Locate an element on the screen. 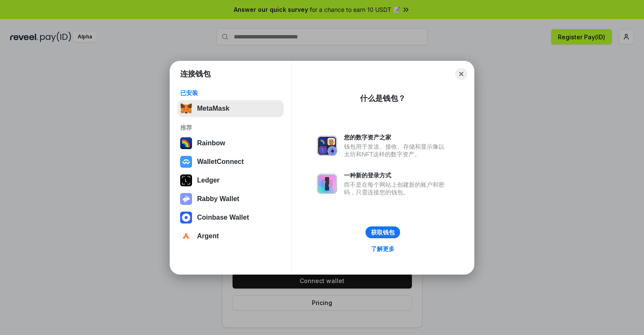 The image size is (644, 335). img: svg+xml,%3Csvg%20xmlns%3D%22http%3A%2F%2Fwww.w3.org%2F2000%2Fsvg%22%20width%3D%2228%22%20height%3... is located at coordinates (186, 180).